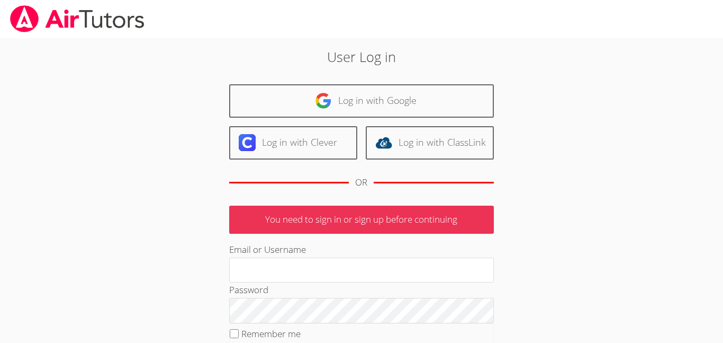  I want to click on img: clever-logo-6eab21bc6e7a338710f1a6ff85c0baf02591cd810cc4098c63d3a4b26e2feb20.svg, so click(247, 142).